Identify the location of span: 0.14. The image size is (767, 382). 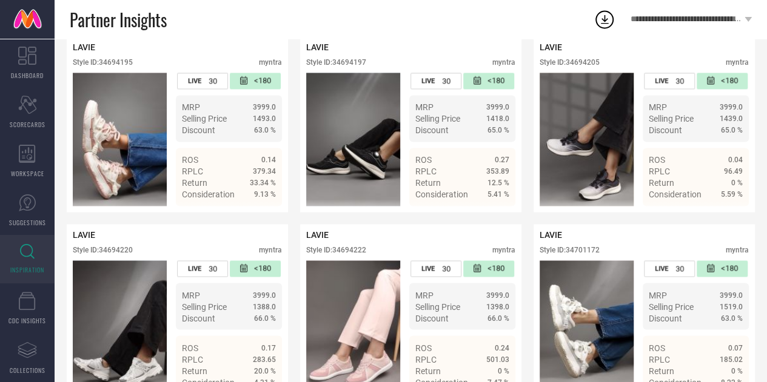
(269, 160).